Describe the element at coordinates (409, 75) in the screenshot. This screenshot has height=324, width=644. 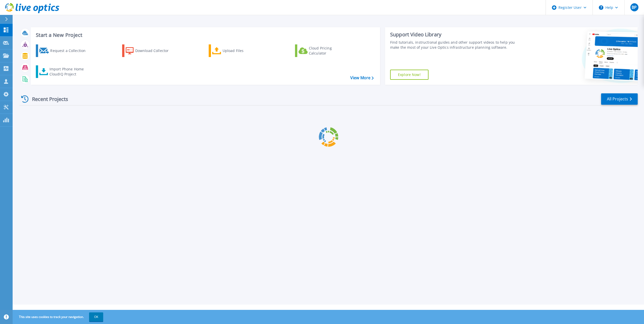
I see `a: Explore Now!` at that location.